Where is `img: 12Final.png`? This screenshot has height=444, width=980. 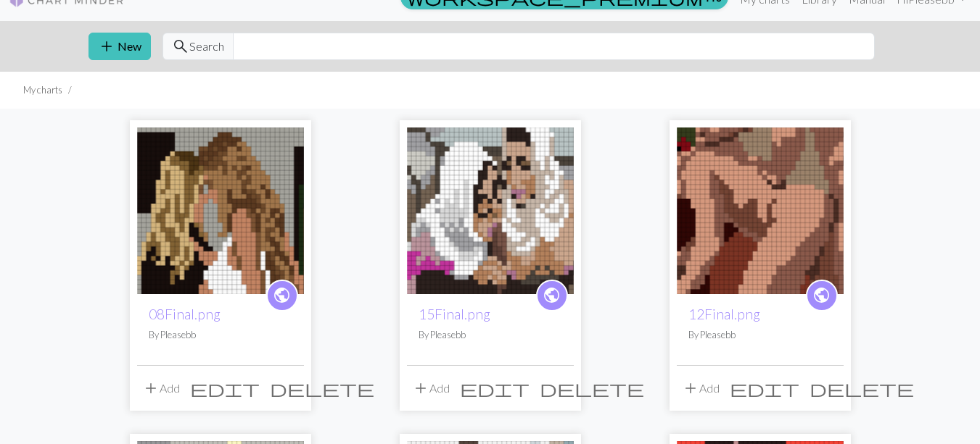 img: 12Final.png is located at coordinates (760, 211).